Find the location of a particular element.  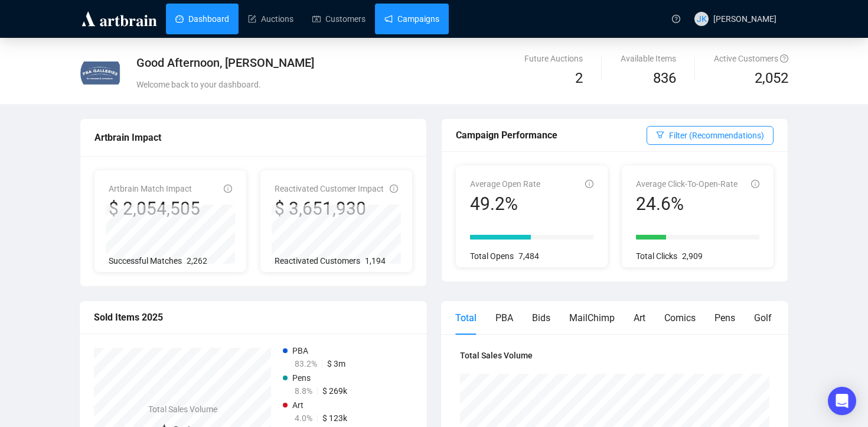

span: Average Open Rate is located at coordinates (505, 184).